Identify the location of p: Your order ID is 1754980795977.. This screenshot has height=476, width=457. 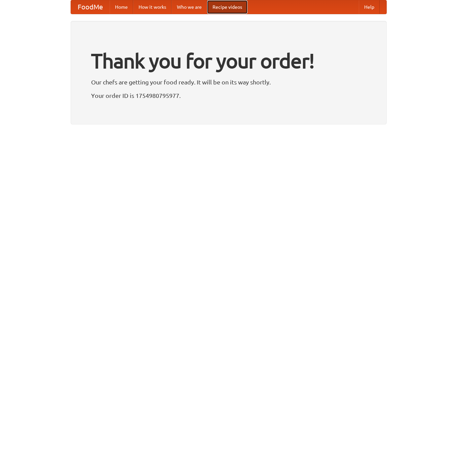
(228, 96).